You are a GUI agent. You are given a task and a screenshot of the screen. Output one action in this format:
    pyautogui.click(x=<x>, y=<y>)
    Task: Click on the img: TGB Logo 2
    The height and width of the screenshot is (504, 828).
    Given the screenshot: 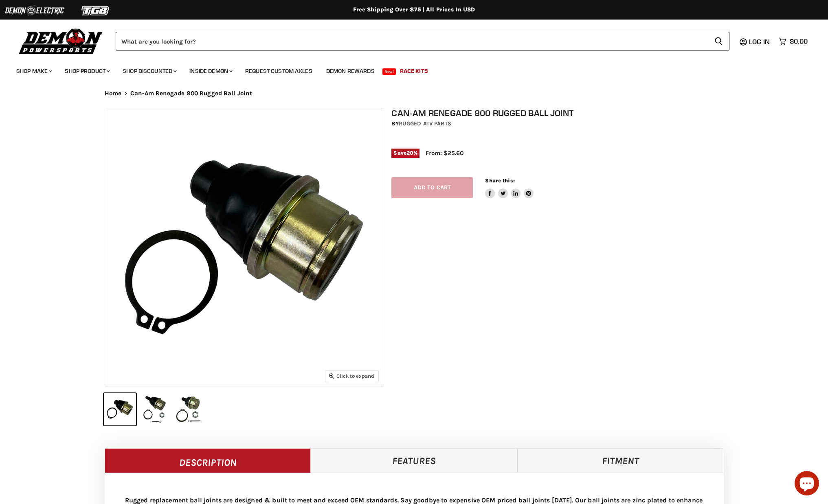 What is the action you would take?
    pyautogui.click(x=96, y=11)
    